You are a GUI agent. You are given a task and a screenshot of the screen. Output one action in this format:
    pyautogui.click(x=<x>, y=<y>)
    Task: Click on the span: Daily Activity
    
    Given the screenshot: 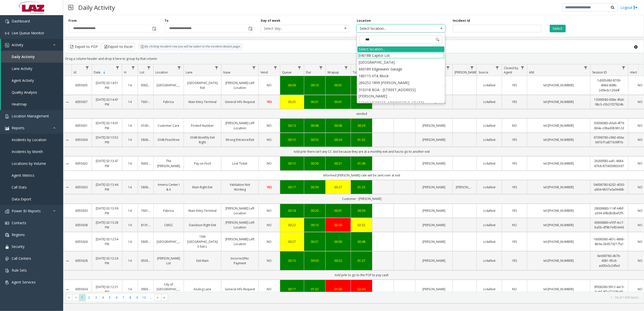 What is the action you would take?
    pyautogui.click(x=23, y=56)
    